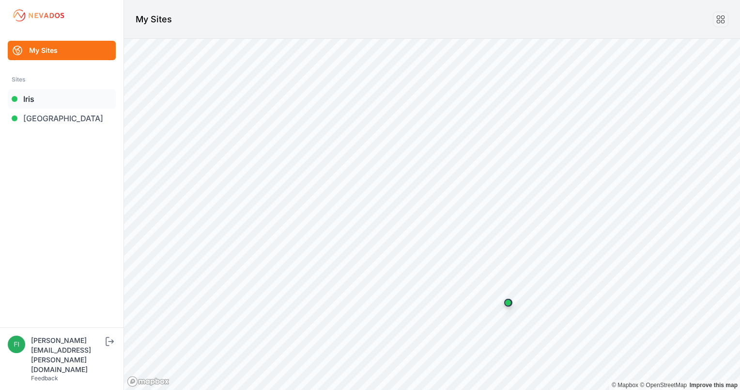 Image resolution: width=740 pixels, height=390 pixels. Describe the element at coordinates (62, 99) in the screenshot. I see `a: Iris` at that location.